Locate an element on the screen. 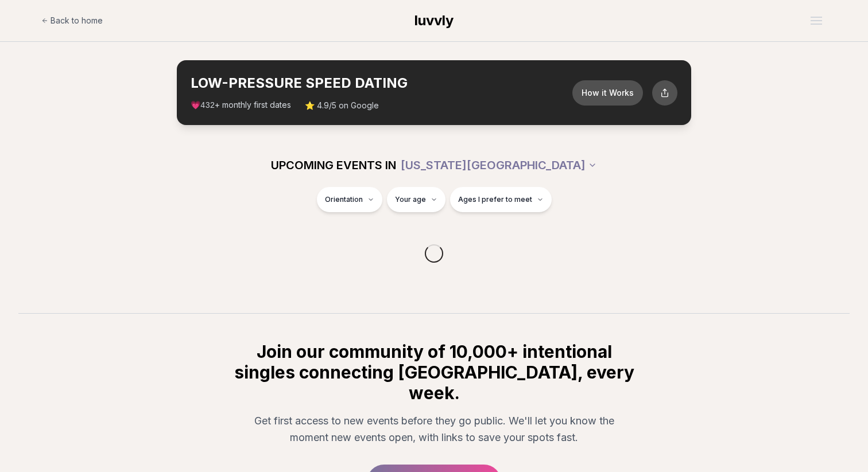 This screenshot has width=868, height=472. button: How it Works is located at coordinates (607, 93).